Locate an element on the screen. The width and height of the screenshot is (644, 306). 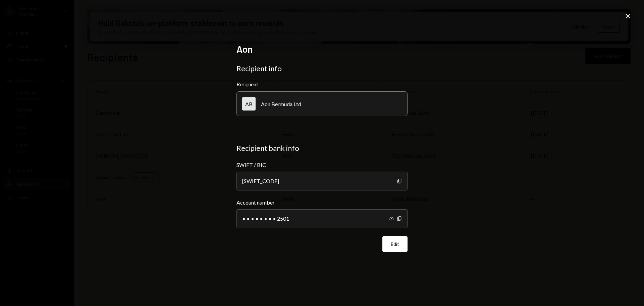
div: Recipient info is located at coordinates (322, 68).